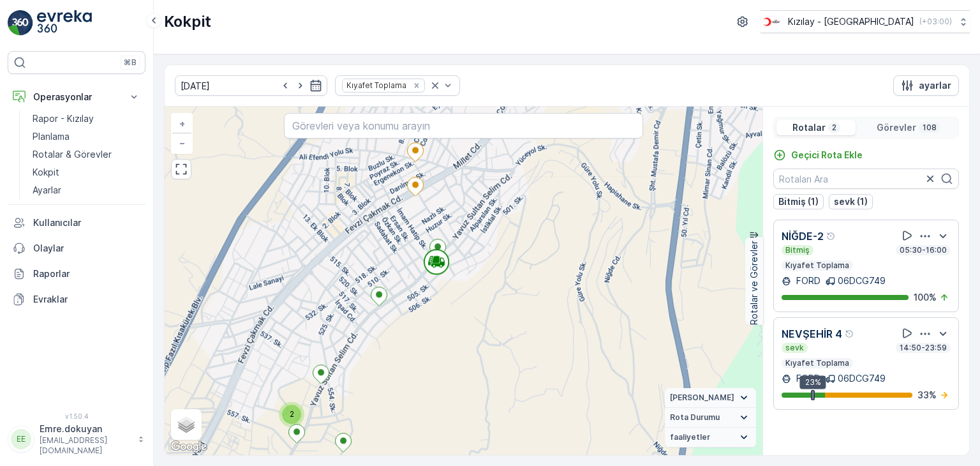 The image size is (980, 466). What do you see at coordinates (51, 137) in the screenshot?
I see `p: Planlama` at bounding box center [51, 137].